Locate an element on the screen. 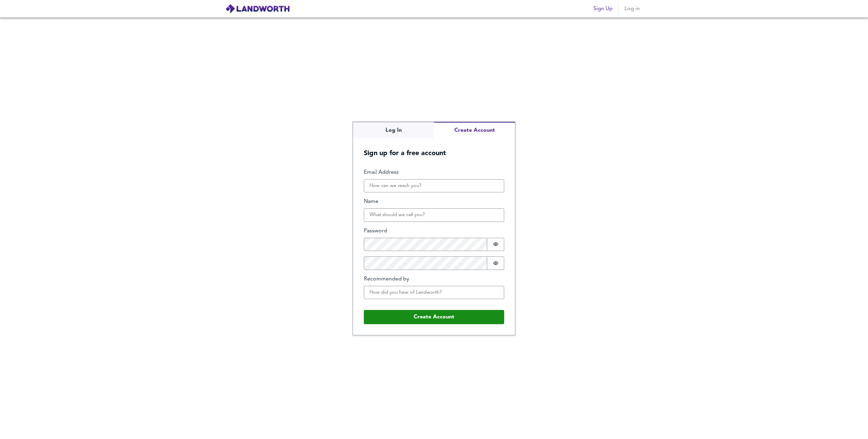 This screenshot has width=868, height=439. img: logo is located at coordinates (257, 9).